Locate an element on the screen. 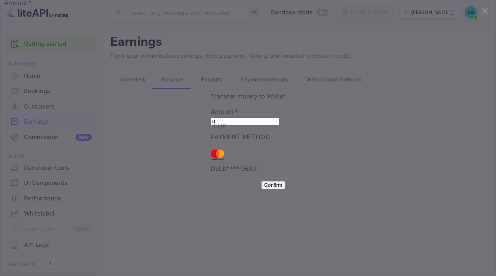  span: Debit is located at coordinates (219, 169).